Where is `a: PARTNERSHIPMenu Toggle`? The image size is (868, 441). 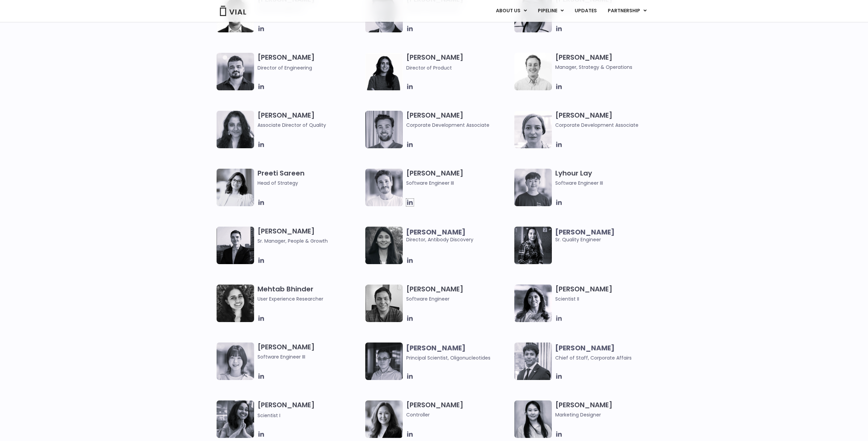 a: PARTNERSHIPMenu Toggle is located at coordinates (627, 11).